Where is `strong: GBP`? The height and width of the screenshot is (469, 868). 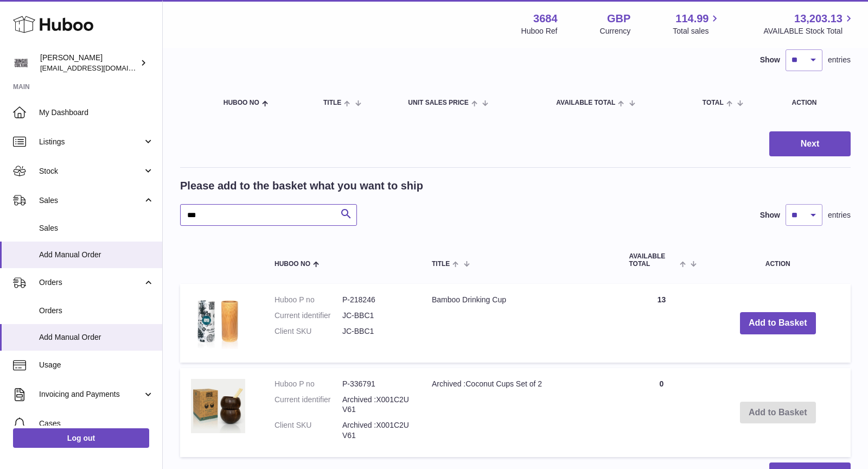 strong: GBP is located at coordinates (619, 18).